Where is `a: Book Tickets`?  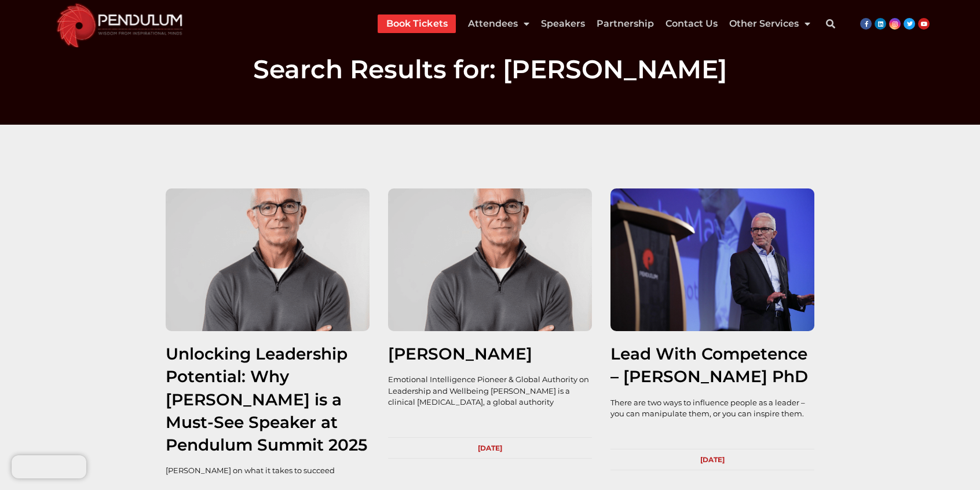 a: Book Tickets is located at coordinates (417, 24).